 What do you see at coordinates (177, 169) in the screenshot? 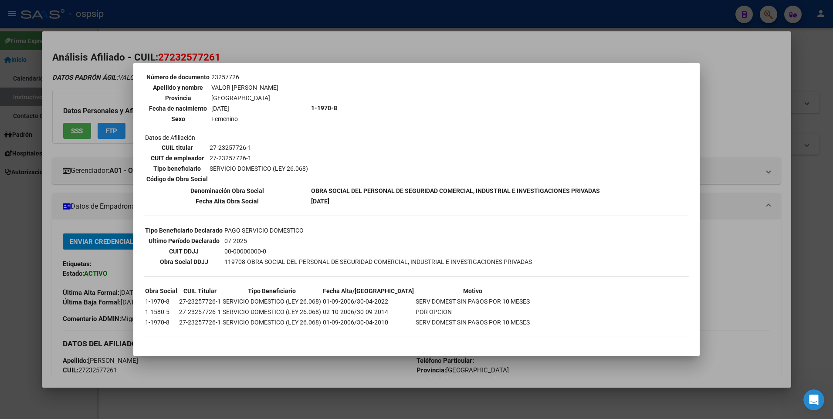
I see `th: Tipo beneficiario` at bounding box center [177, 169].